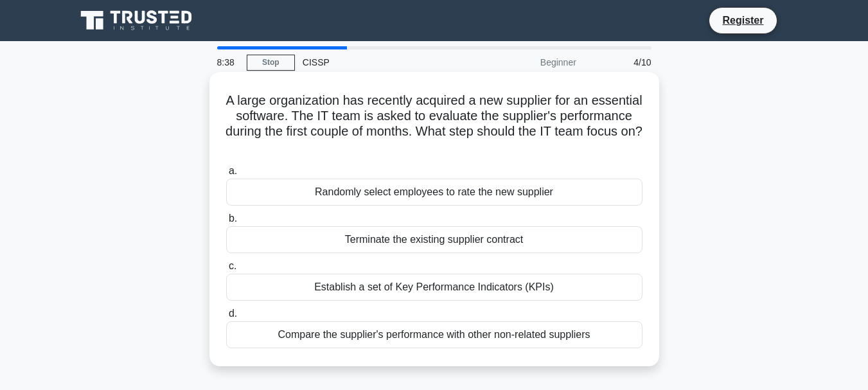  Describe the element at coordinates (434, 240) in the screenshot. I see `div: Terminate the existing supplier contract` at that location.